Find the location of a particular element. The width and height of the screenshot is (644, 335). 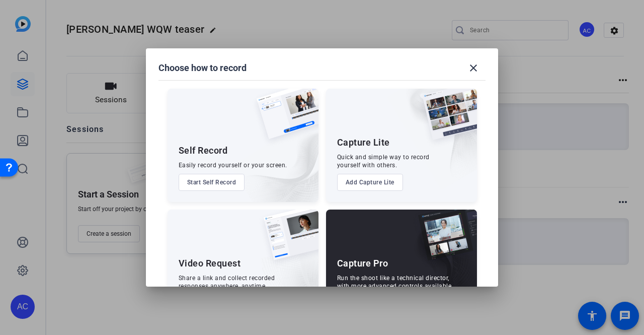

div: Self Record is located at coordinates (203, 150).